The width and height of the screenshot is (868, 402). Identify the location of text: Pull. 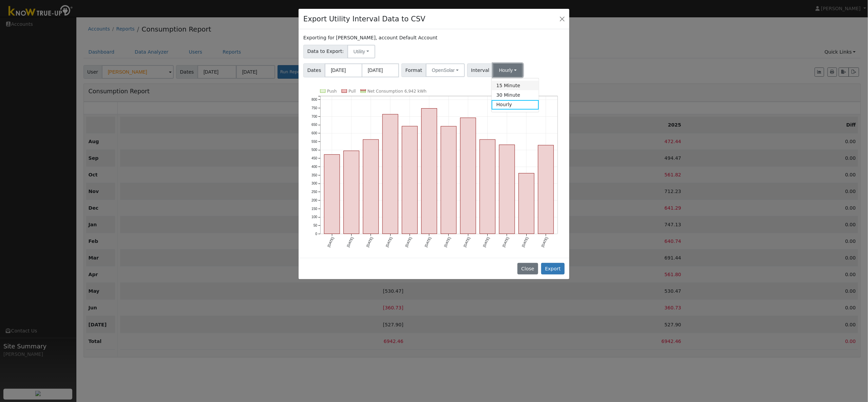
(352, 91).